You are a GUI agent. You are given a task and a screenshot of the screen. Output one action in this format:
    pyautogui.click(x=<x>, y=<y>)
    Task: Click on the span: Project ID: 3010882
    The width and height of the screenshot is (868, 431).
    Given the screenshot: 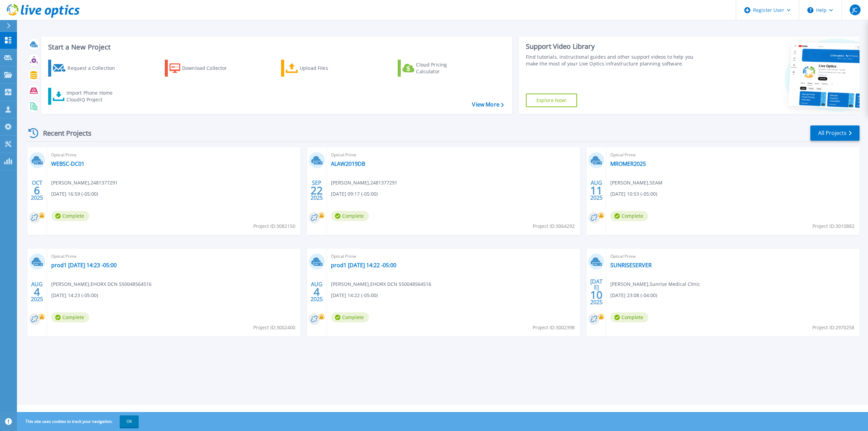 What is the action you would take?
    pyautogui.click(x=833, y=226)
    